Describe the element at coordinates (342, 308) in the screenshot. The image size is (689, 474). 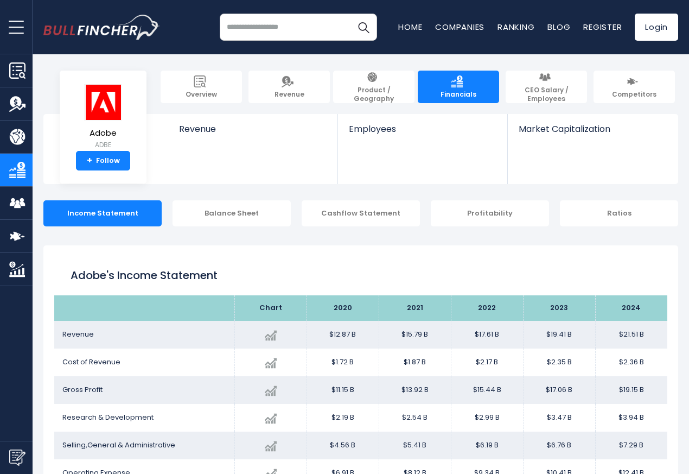
I see `th: 2020` at that location.